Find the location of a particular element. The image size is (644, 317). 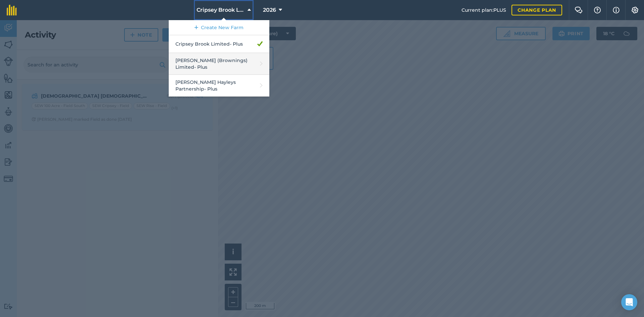

span: 2026 is located at coordinates (269, 10).